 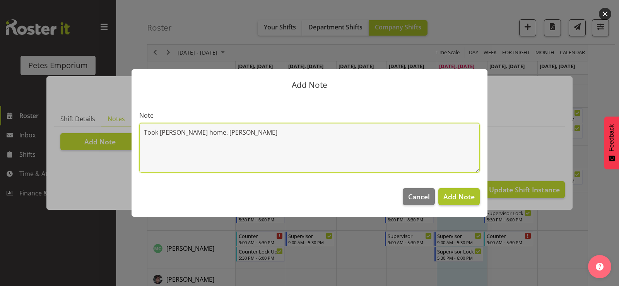 What do you see at coordinates (459, 197) in the screenshot?
I see `button: Add Note` at bounding box center [459, 197].